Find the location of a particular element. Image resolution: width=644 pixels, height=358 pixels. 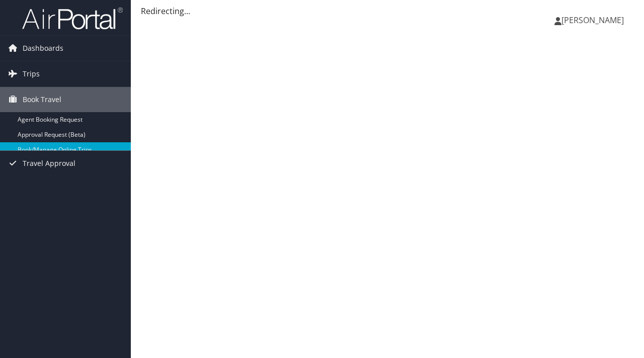

span: Travel Approval is located at coordinates (49, 164).